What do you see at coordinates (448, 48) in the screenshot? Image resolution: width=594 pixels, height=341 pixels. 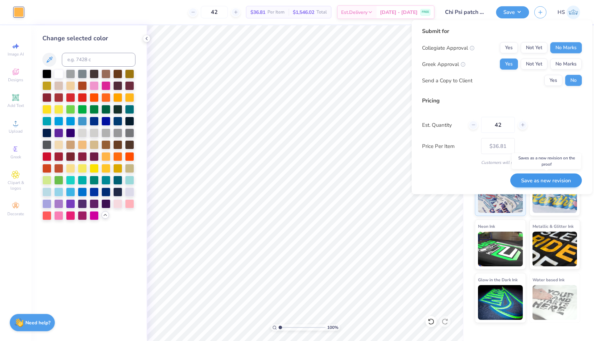 I see `div: Collegiate Approval` at bounding box center [448, 48].